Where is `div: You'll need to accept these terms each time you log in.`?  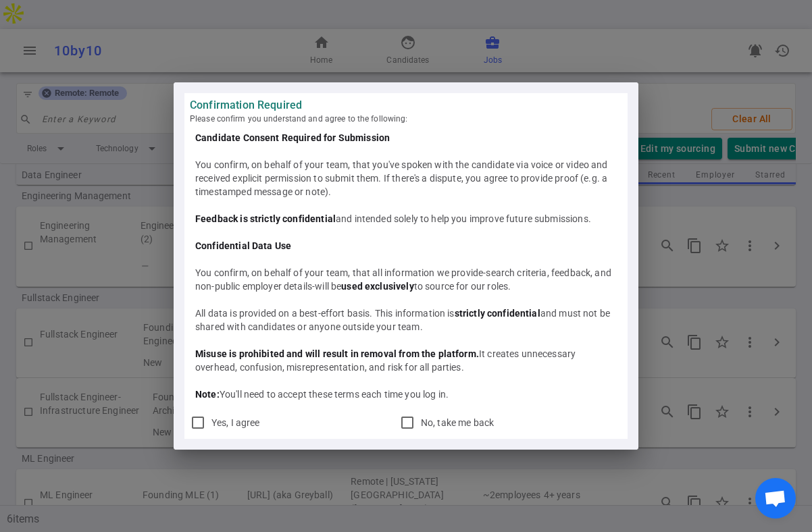
div: You'll need to accept these terms each time you log in. is located at coordinates (406, 394).